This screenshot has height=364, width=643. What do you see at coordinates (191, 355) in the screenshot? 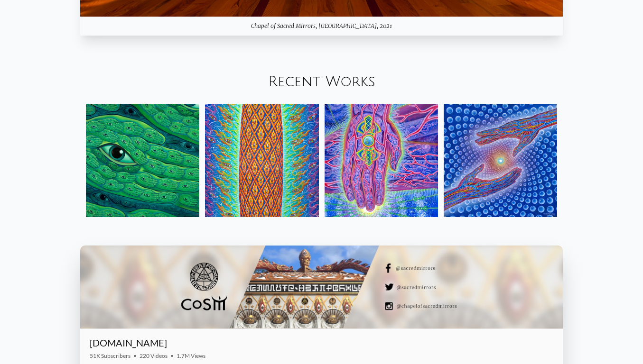
I see `span: 1.7M Views` at bounding box center [191, 355].